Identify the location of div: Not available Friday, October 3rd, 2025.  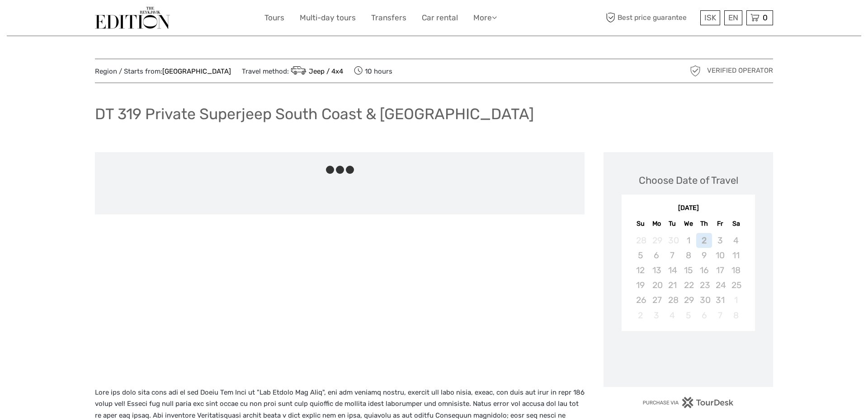
(720, 241).